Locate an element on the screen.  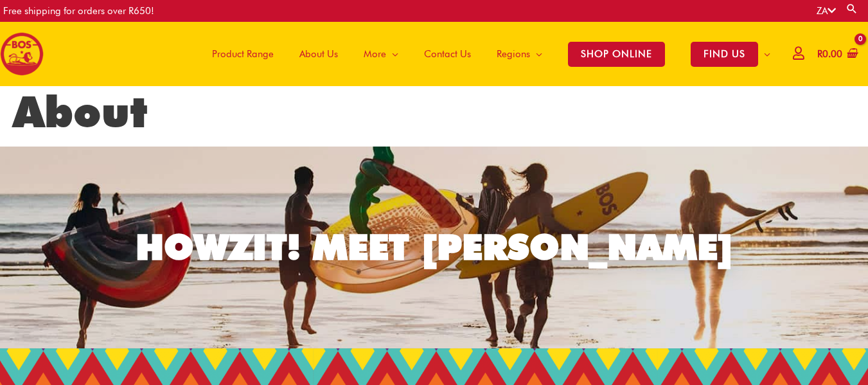
span: About Us is located at coordinates (319, 54).